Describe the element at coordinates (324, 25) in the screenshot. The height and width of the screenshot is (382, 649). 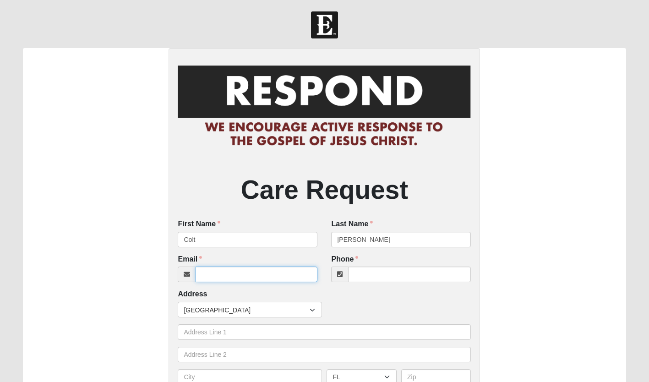
I see `img: Church of Eleven22 Logo` at that location.